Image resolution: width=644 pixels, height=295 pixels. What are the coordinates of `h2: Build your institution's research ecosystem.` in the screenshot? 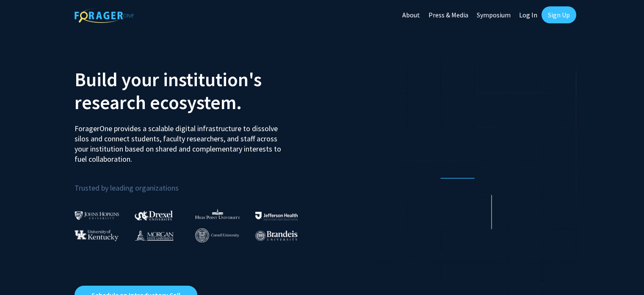 It's located at (195, 91).